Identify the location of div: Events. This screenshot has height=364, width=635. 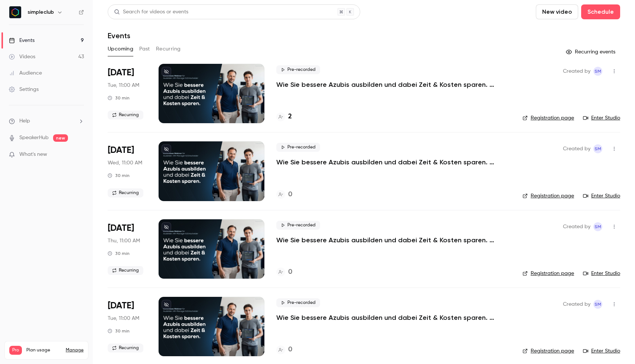
(21, 40).